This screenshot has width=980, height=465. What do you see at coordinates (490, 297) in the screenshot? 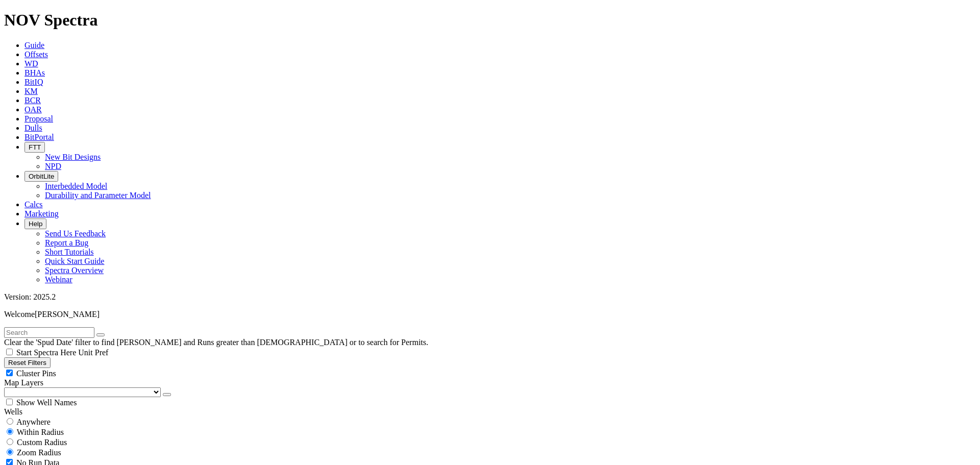
I see `div: Version: 2025.2` at bounding box center [490, 297].